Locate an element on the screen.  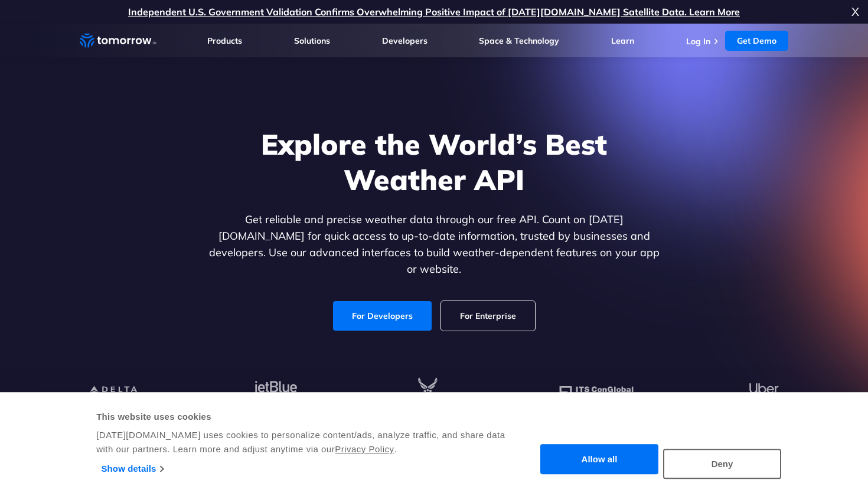
a: Solutions is located at coordinates (311, 41).